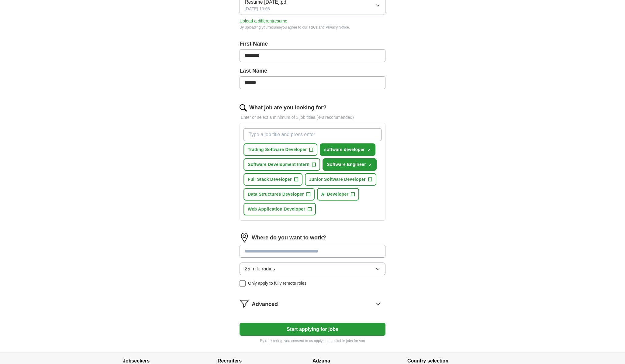  Describe the element at coordinates (277, 150) in the screenshot. I see `span: Trading Software Developer` at that location.